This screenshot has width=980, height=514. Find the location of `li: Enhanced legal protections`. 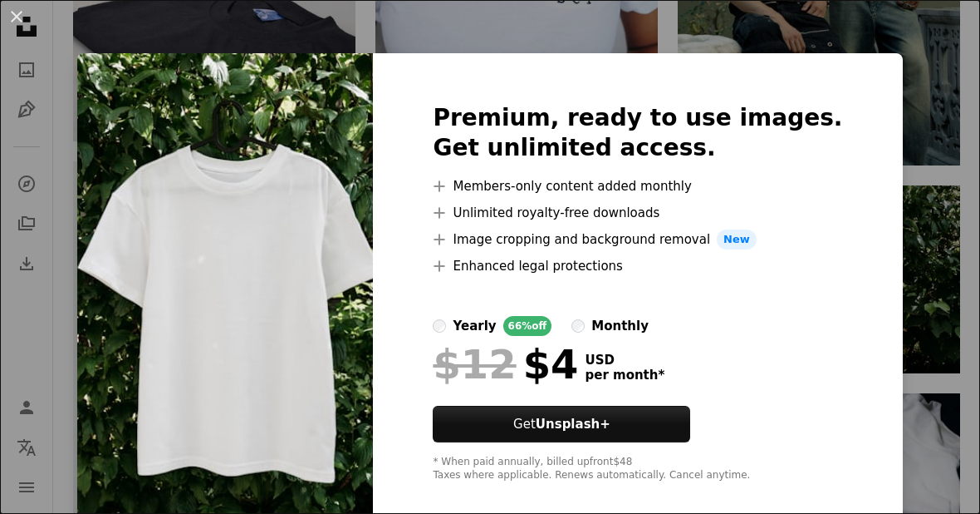

li: Enhanced legal protections is located at coordinates (638, 266).